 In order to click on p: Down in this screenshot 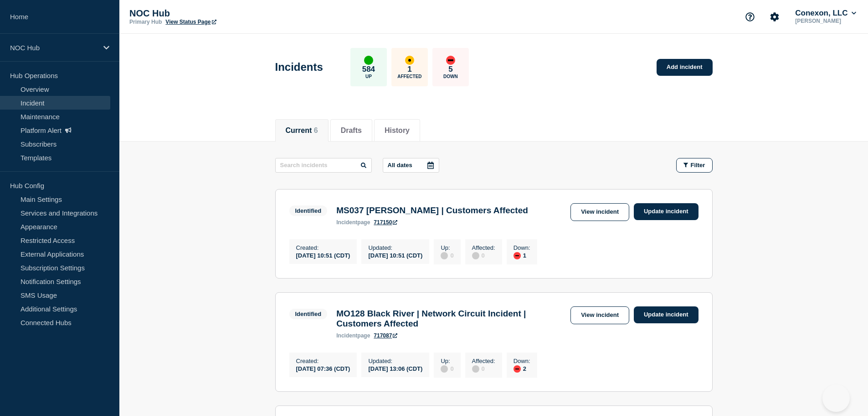, I will do `click(450, 76)`.